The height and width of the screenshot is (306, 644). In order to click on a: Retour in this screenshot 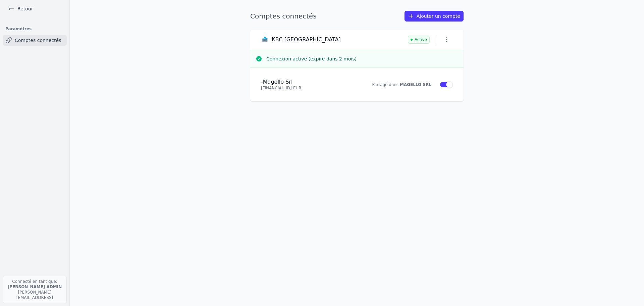, I will do `click(20, 9)`.